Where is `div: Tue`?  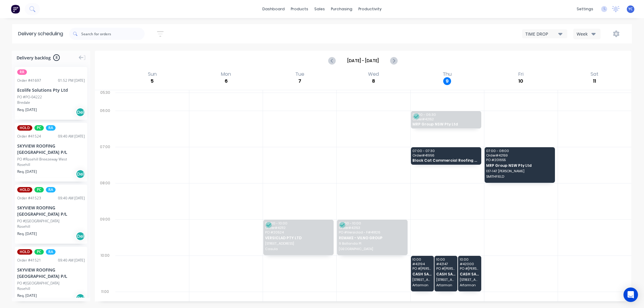
div: Tue is located at coordinates (300, 74).